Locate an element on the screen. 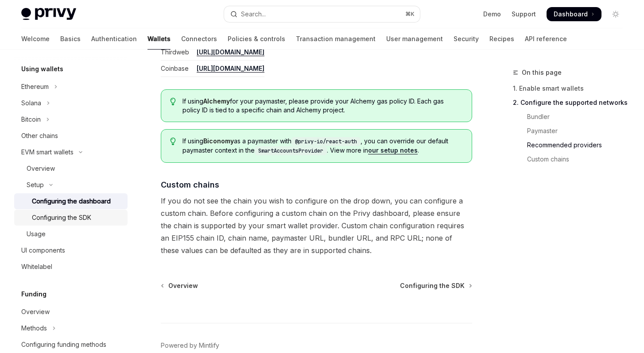 This screenshot has height=353, width=644. button: Toggle dark mode is located at coordinates (616, 14).